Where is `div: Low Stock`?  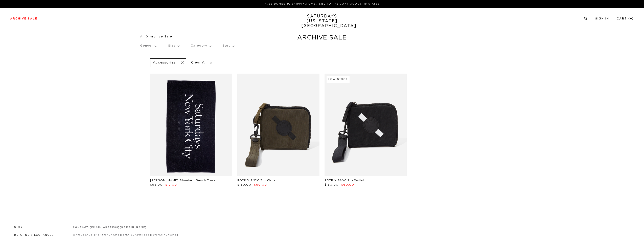
div: Low Stock is located at coordinates (338, 79).